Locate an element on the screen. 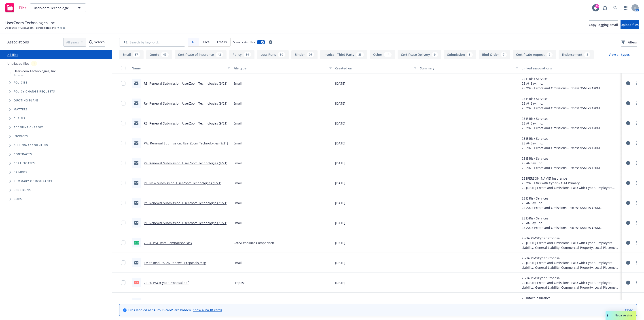 This screenshot has height=320, width=644. a: Re: Renewal Submission: UserZoom Technologies (9/21) is located at coordinates (186, 203).